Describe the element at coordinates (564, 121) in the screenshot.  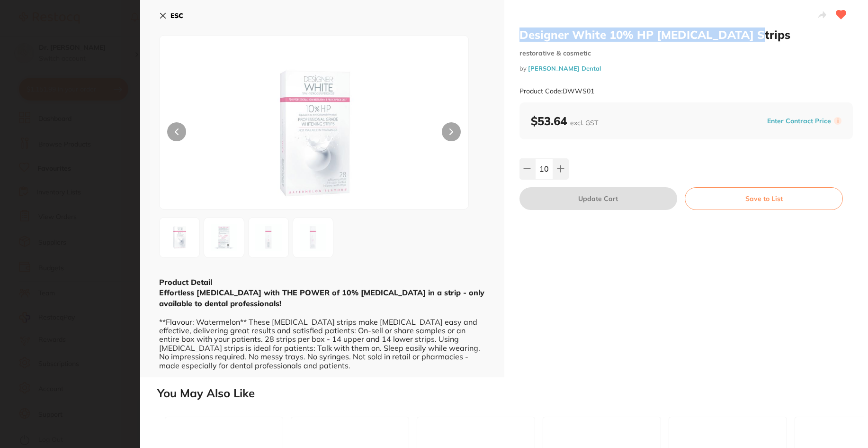
I see `b: $53.64` at that location.